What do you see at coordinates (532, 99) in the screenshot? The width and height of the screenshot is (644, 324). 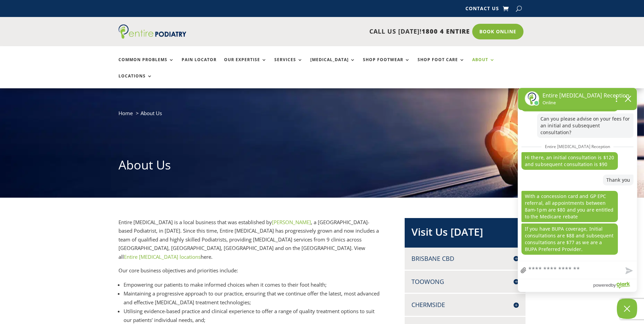 I see `img: Entire Podiatry Reception's profile picture` at bounding box center [532, 99].